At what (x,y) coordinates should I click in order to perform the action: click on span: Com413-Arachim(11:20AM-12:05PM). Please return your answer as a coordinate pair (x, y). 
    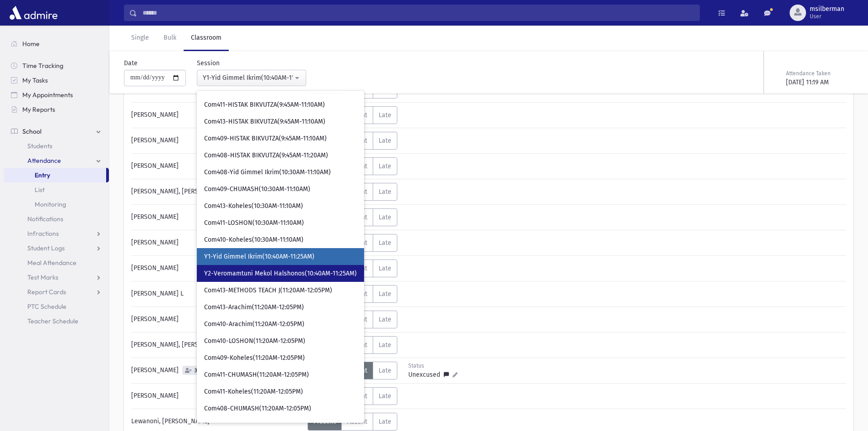
    Looking at the image, I should click on (254, 307).